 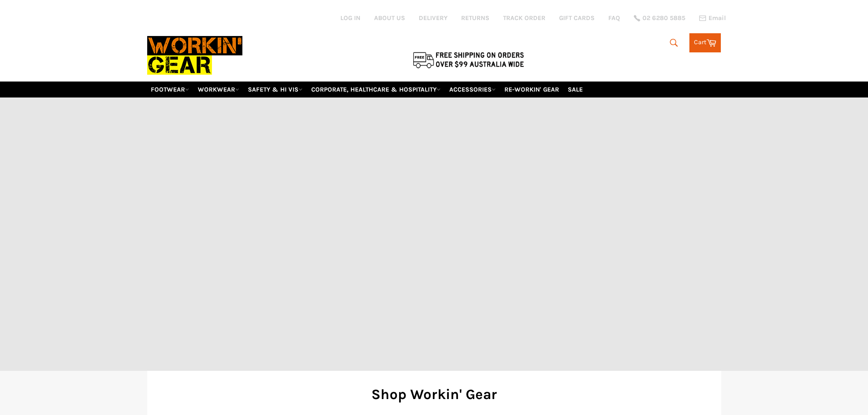 What do you see at coordinates (472, 89) in the screenshot?
I see `a: ACCESSORIES` at bounding box center [472, 89].